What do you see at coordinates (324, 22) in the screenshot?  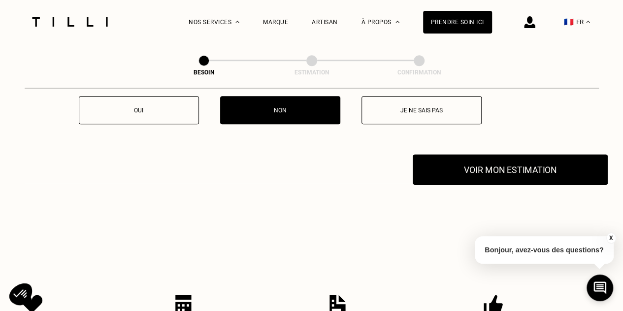 I see `div: Artisan` at bounding box center [324, 22].